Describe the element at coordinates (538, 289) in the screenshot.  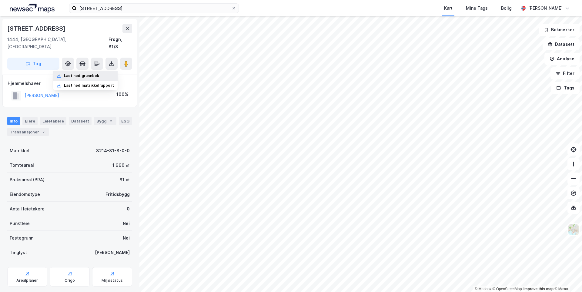
I see `a: Improve this map` at that location.